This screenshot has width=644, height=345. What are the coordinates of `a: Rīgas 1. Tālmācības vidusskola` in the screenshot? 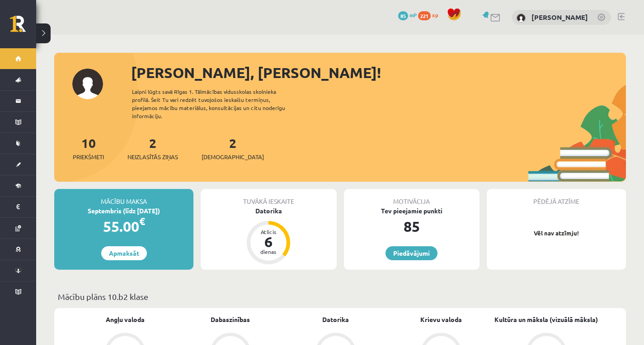 It's located at (23, 27).